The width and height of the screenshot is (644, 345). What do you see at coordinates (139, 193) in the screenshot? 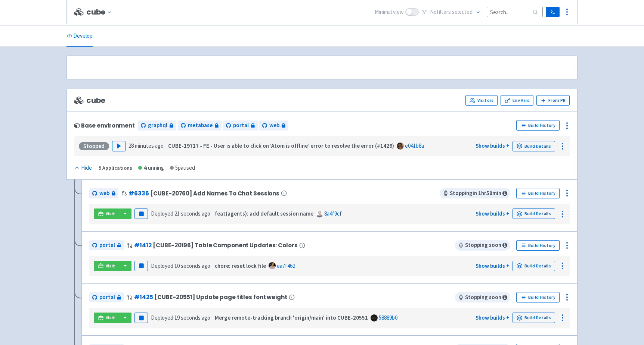
I see `a: #6336` at bounding box center [139, 193].